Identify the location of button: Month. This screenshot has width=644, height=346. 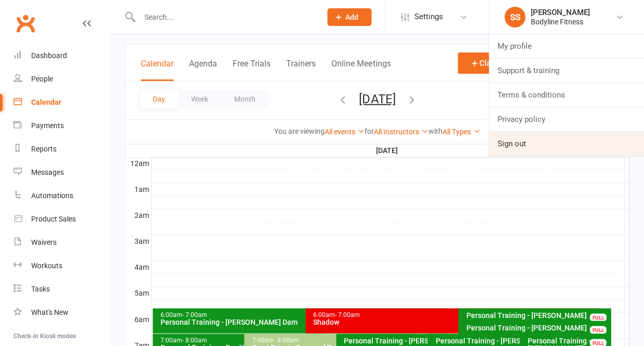
(245, 99).